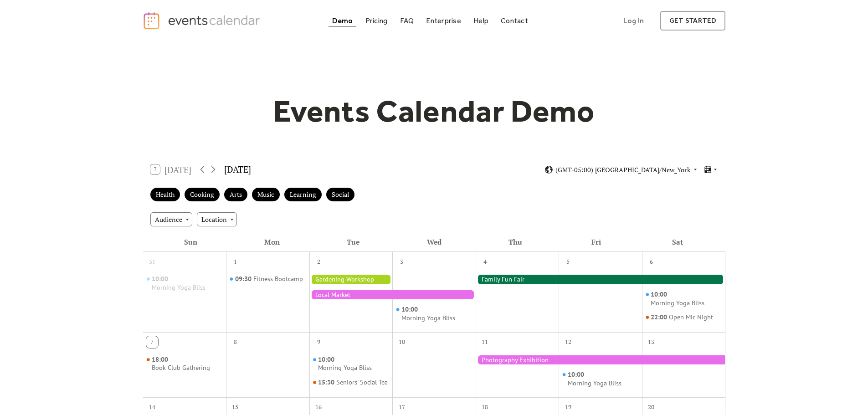 The width and height of the screenshot is (868, 415). Describe the element at coordinates (377, 20) in the screenshot. I see `a: Pricing` at that location.